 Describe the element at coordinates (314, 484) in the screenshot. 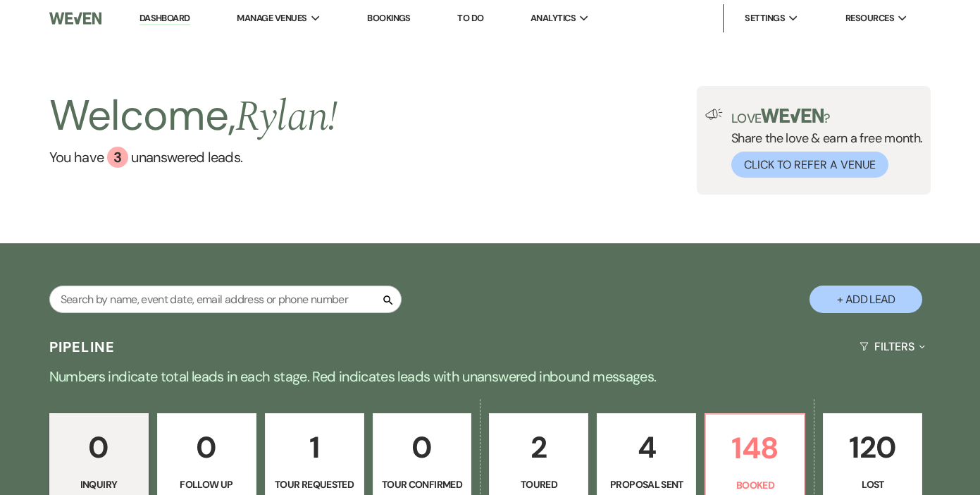

I see `p: Tour Requested` at that location.